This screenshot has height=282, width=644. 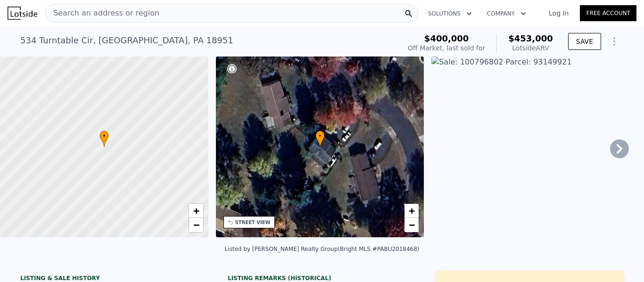 I want to click on button: SAVE, so click(x=584, y=41).